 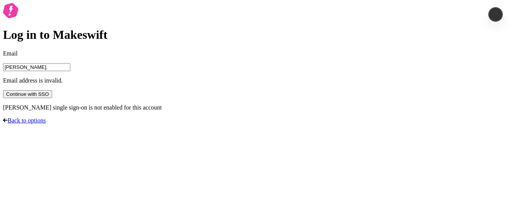 I want to click on p: Email, so click(x=255, y=54).